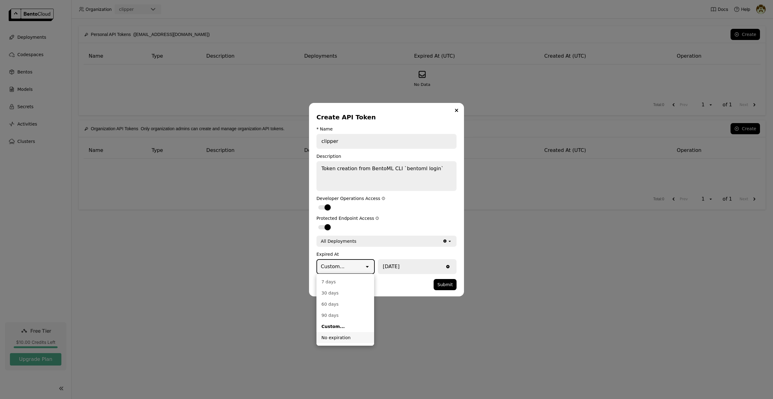 The width and height of the screenshot is (773, 399). I want to click on div: 90 days, so click(345, 315).